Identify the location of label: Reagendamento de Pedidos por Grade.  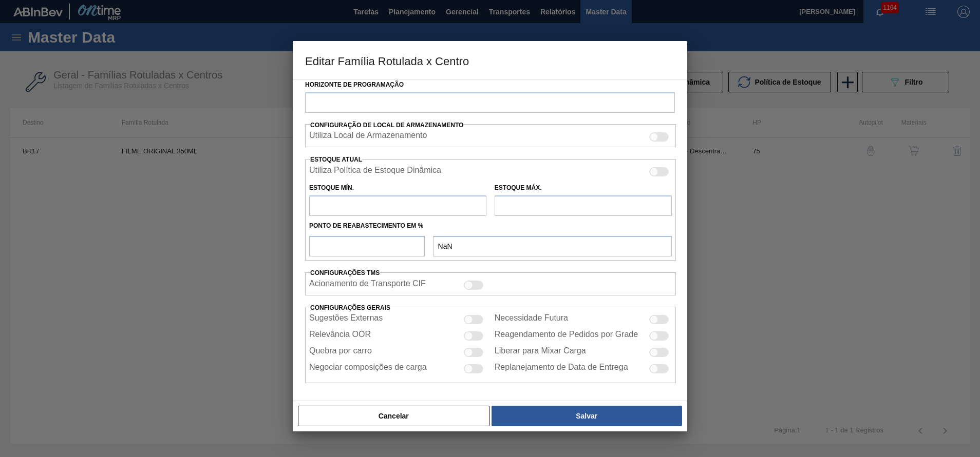
(566, 336).